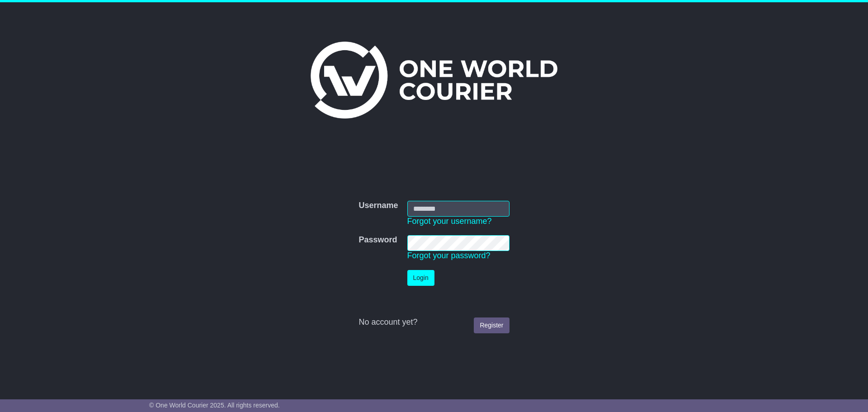  I want to click on span: © One World Courier 2025. All rights reserved., so click(215, 405).